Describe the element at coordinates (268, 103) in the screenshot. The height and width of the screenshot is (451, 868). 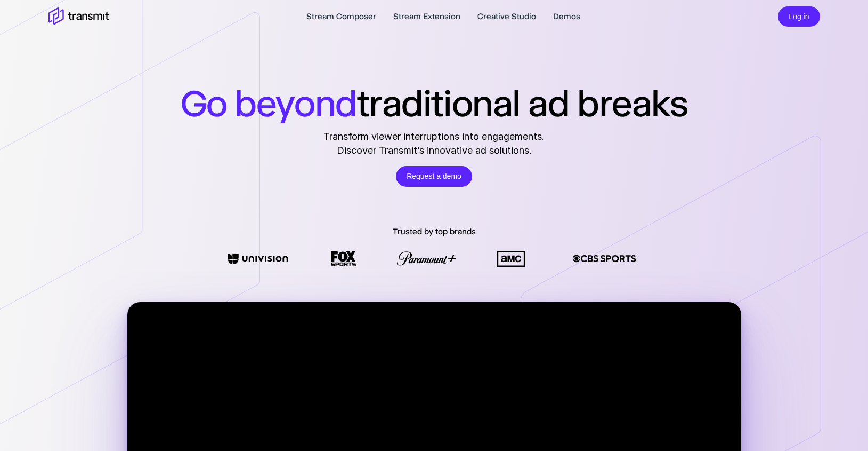
I see `span: Go beyond` at that location.